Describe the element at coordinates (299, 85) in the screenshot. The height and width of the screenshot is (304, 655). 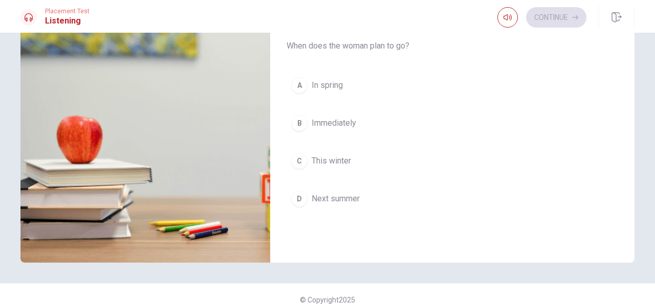
I see `div: A` at that location.